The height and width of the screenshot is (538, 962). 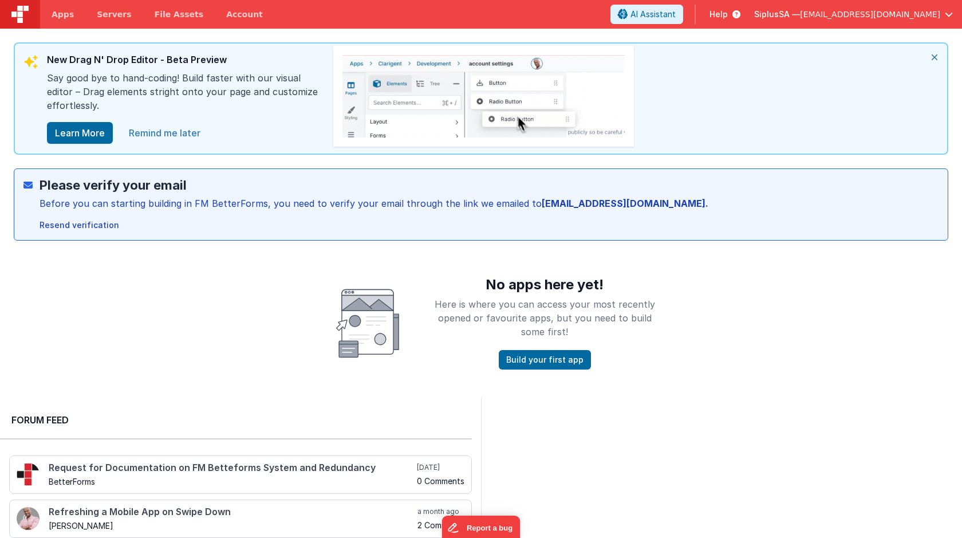 What do you see at coordinates (62, 14) in the screenshot?
I see `span: Apps` at bounding box center [62, 14].